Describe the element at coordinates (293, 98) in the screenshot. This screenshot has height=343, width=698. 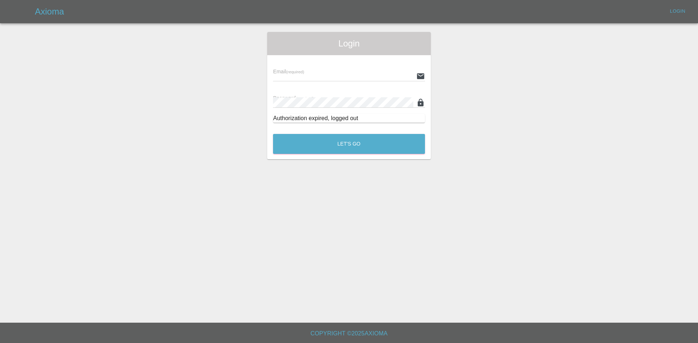
I see `span: Password` at that location.